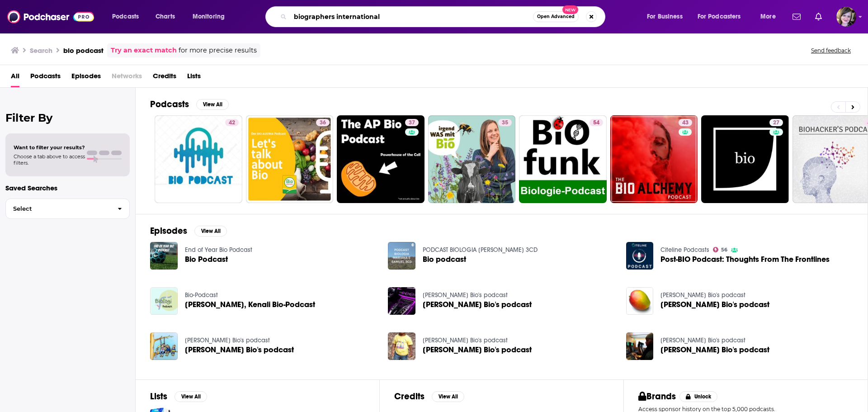  What do you see at coordinates (218, 250) in the screenshot?
I see `a: End of Year Bio Podcast` at bounding box center [218, 250].